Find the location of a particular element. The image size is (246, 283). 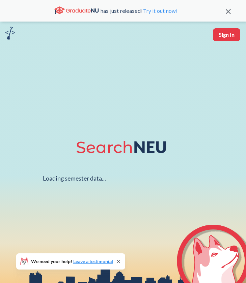

div: Loading semester data... is located at coordinates (74, 178).